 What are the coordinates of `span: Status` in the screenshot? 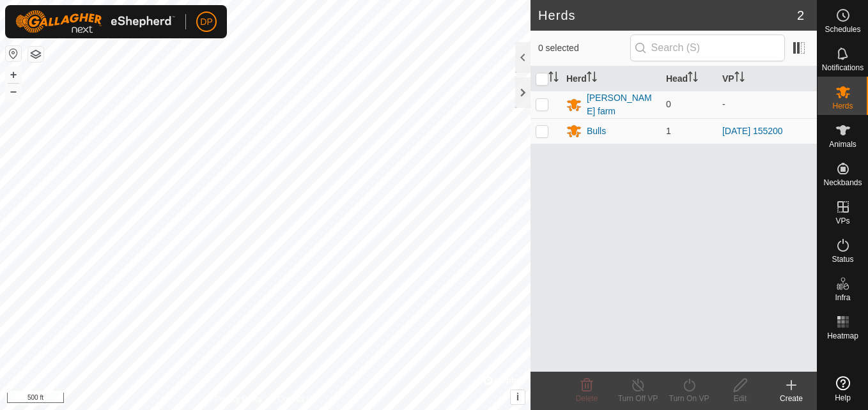 It's located at (842, 260).